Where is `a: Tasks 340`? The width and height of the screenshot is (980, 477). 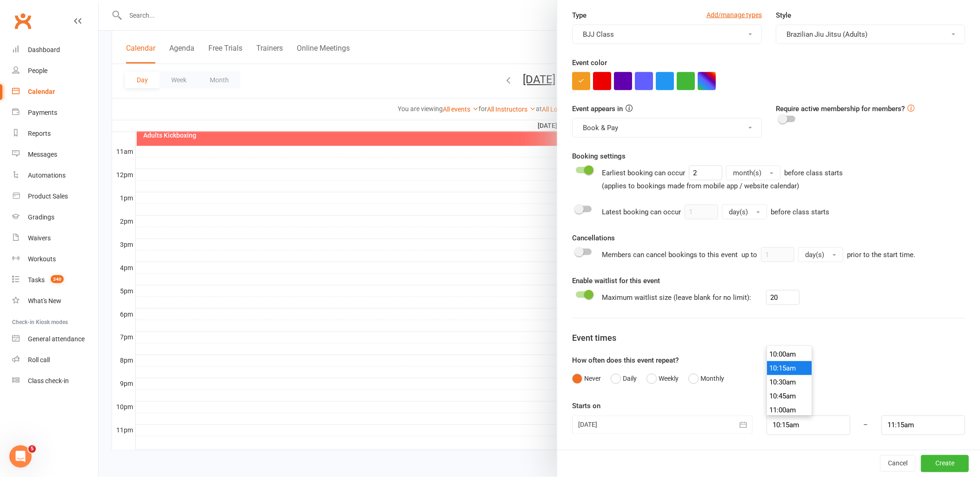 a: Tasks 340 is located at coordinates (55, 280).